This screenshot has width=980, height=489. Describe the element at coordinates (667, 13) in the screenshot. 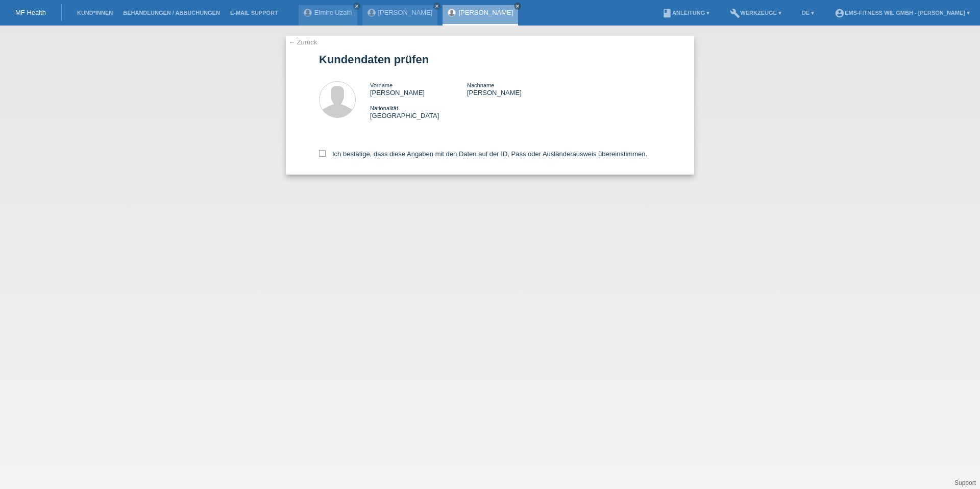

I see `i: book` at that location.